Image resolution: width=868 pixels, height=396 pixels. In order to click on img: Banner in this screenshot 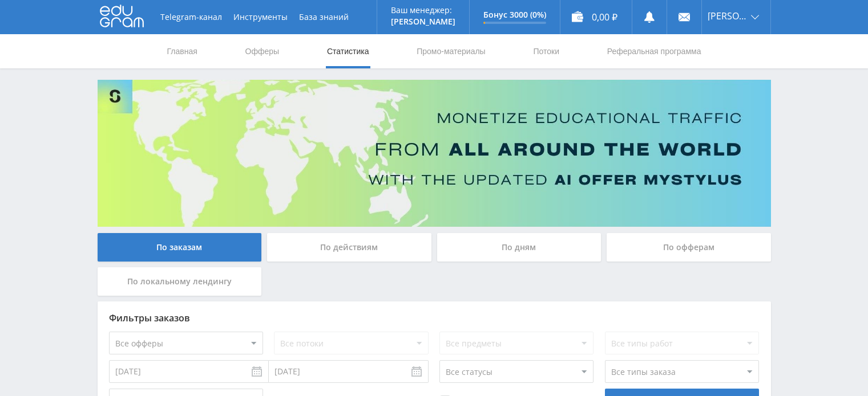, I will do `click(434, 154)`.